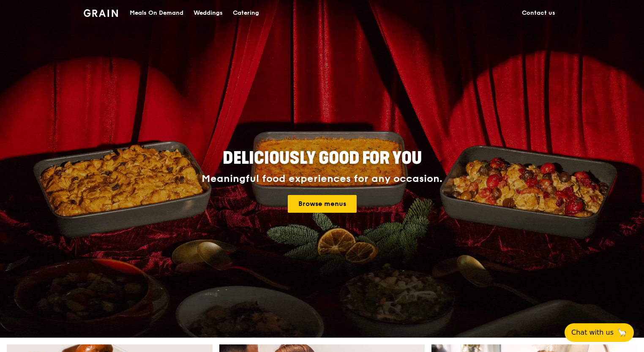 The width and height of the screenshot is (644, 352). I want to click on a: Catering, so click(246, 13).